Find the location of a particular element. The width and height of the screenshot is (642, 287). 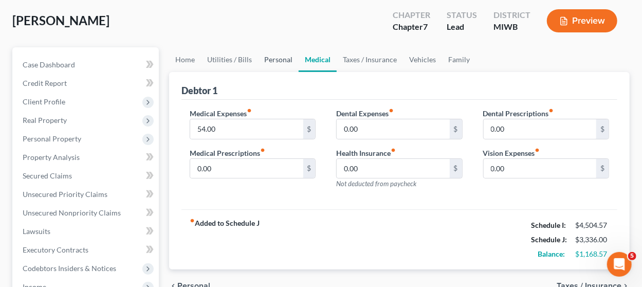

a: Unsecured Priority Claims is located at coordinates (86, 194).